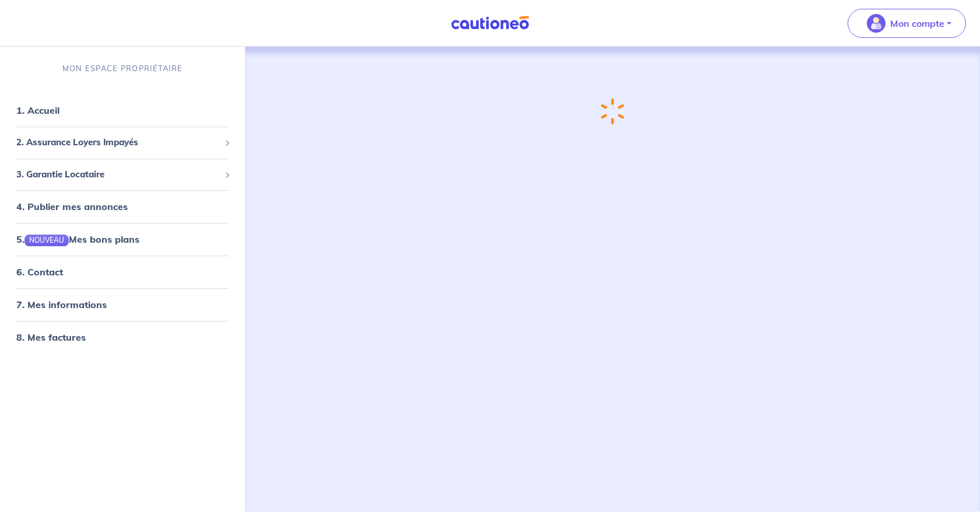 The width and height of the screenshot is (980, 514). What do you see at coordinates (122, 69) in the screenshot?
I see `p: MON ESPACE PROPRIÉTAIRE` at bounding box center [122, 69].